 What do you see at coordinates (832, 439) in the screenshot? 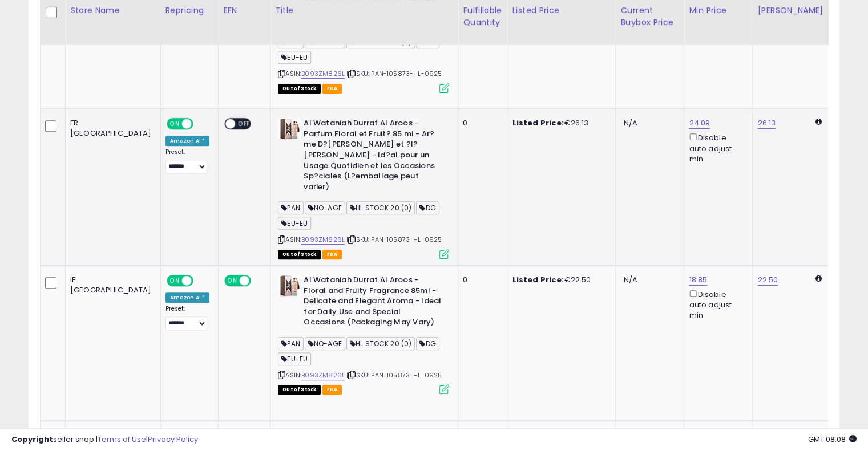
I see `span: 2025-10-8 08:08 GMT` at bounding box center [832, 439].